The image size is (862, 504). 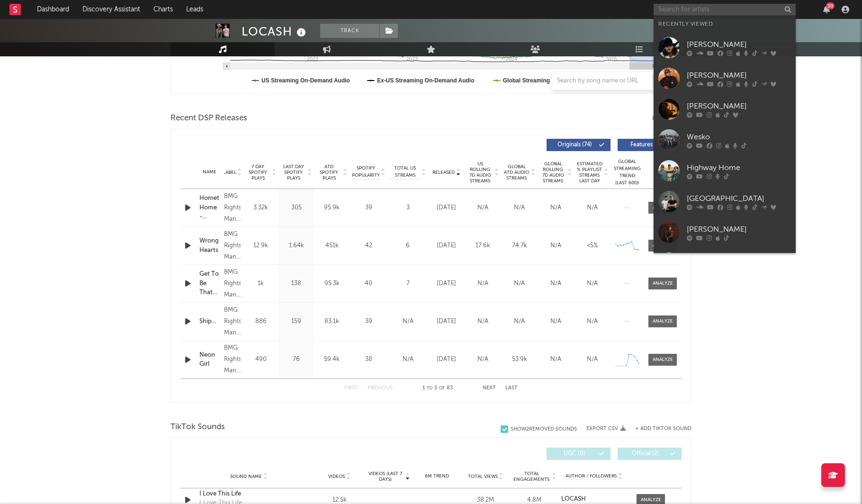 I want to click on div: Wesko, so click(x=739, y=137).